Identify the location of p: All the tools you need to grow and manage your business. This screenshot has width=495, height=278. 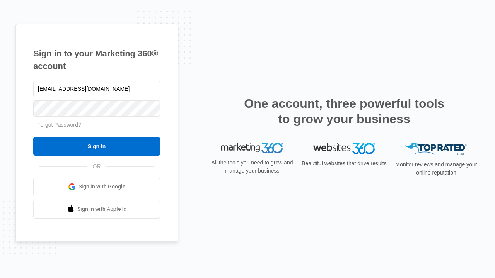
(252, 167).